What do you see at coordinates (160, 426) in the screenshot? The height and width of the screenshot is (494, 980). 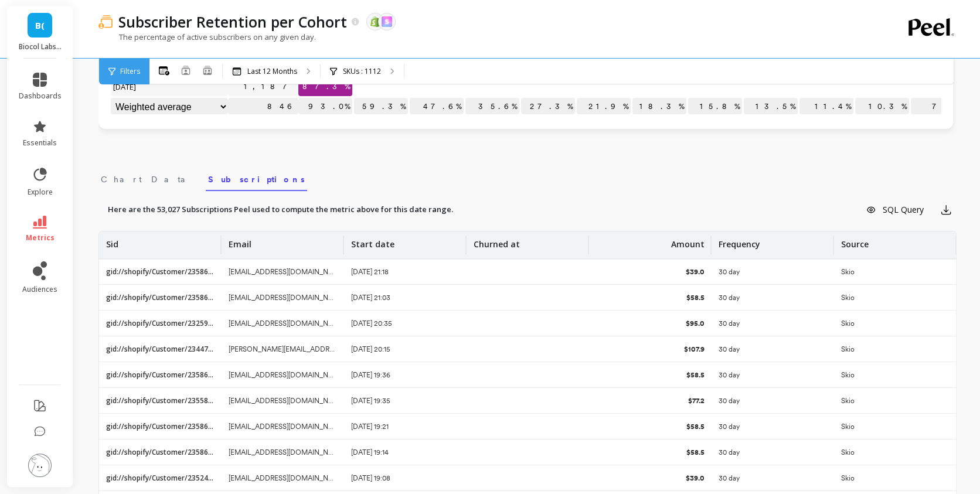 I see `p: gid://shopify/Customer/23586635579718` at bounding box center [160, 426].